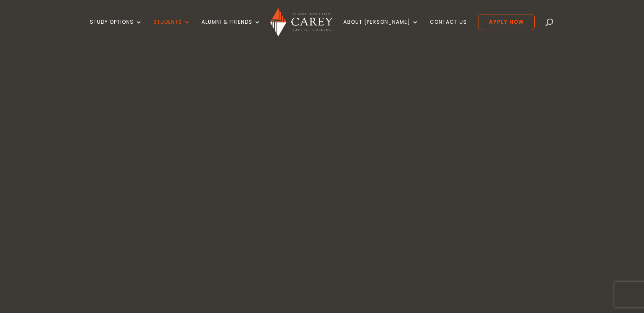 The width and height of the screenshot is (644, 313). Describe the element at coordinates (506, 22) in the screenshot. I see `a: Apply Now` at that location.